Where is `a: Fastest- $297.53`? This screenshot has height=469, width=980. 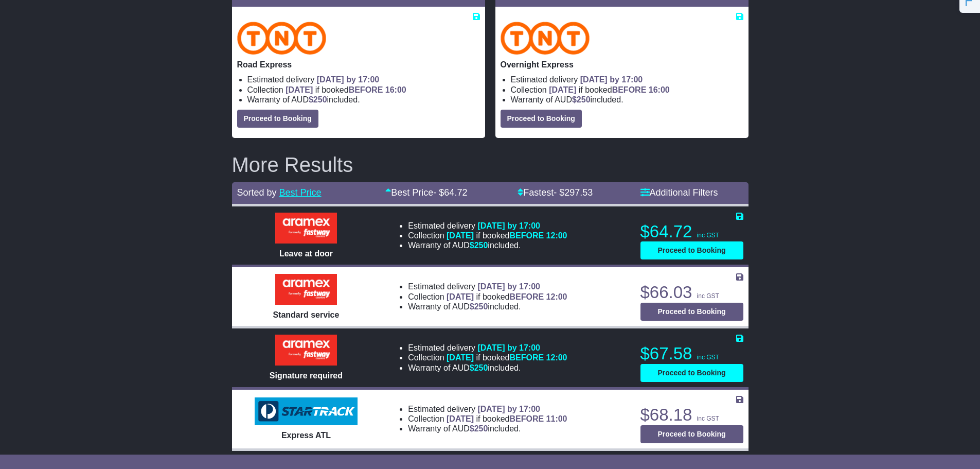 a: Fastest- $297.53 is located at coordinates (555, 193).